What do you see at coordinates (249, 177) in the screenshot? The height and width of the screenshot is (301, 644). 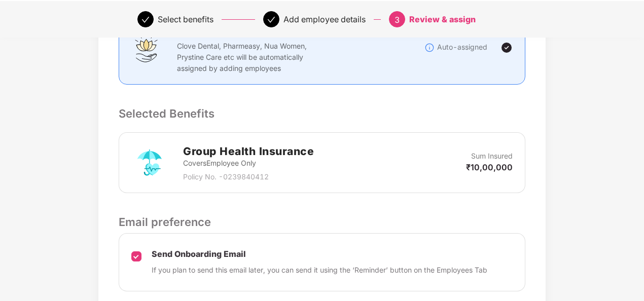 I see `p: Policy No. - 0239840412` at bounding box center [249, 177].